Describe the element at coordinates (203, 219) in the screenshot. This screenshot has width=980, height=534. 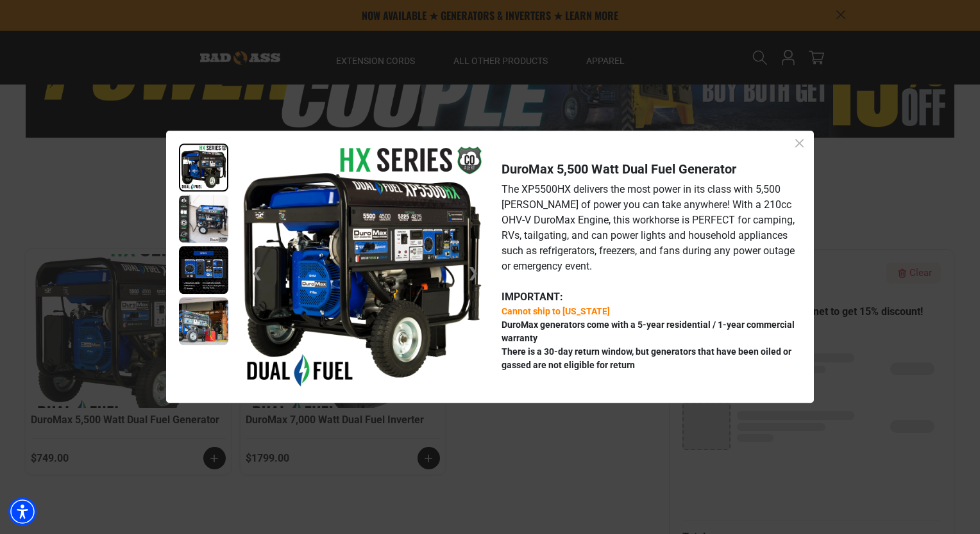
I see `img: XP5500HX_002_720x_f56b309e-7f61-40db-badd-a700fd36ae8e.webp` at that location.